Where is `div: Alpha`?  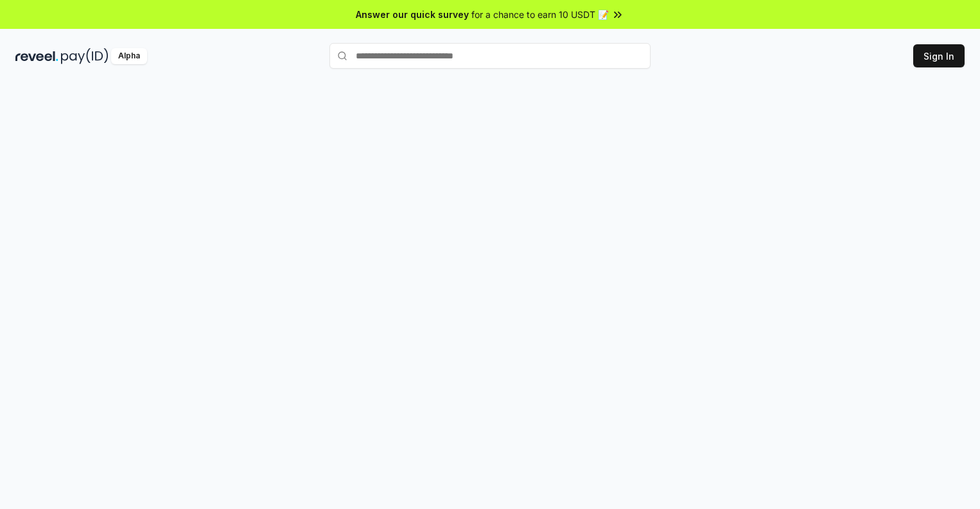
div: Alpha is located at coordinates (129, 56).